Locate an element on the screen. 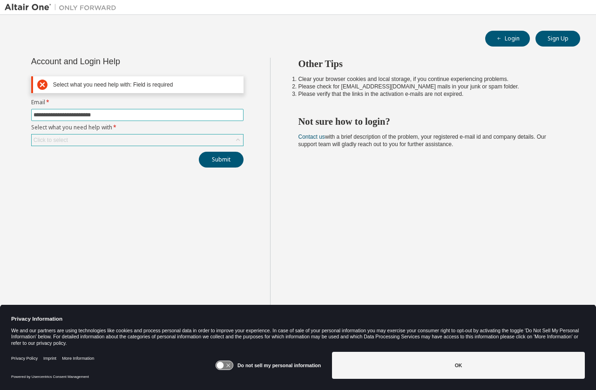 The height and width of the screenshot is (390, 596). button: Sign Up is located at coordinates (558, 39).